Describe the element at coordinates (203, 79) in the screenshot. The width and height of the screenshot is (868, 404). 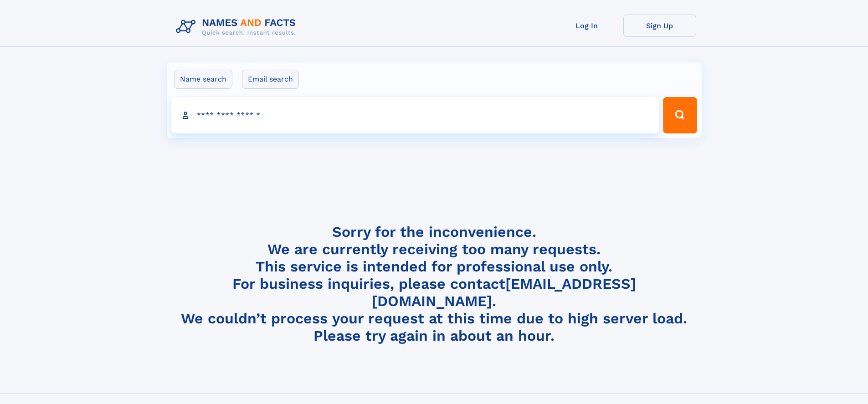
I see `label: Name search` at that location.